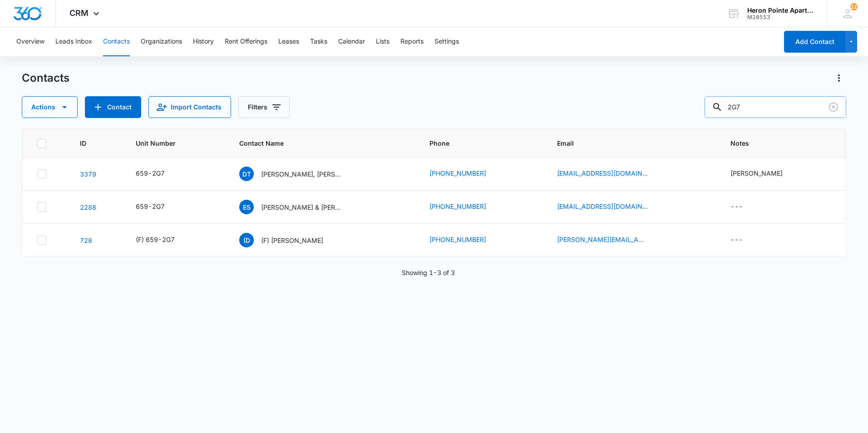 The width and height of the screenshot is (868, 433). What do you see at coordinates (90, 143) in the screenshot?
I see `span: ID` at bounding box center [90, 143].